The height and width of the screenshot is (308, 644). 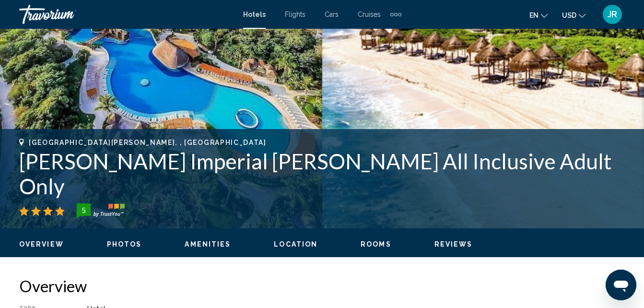 I want to click on span: Overview, so click(x=41, y=244).